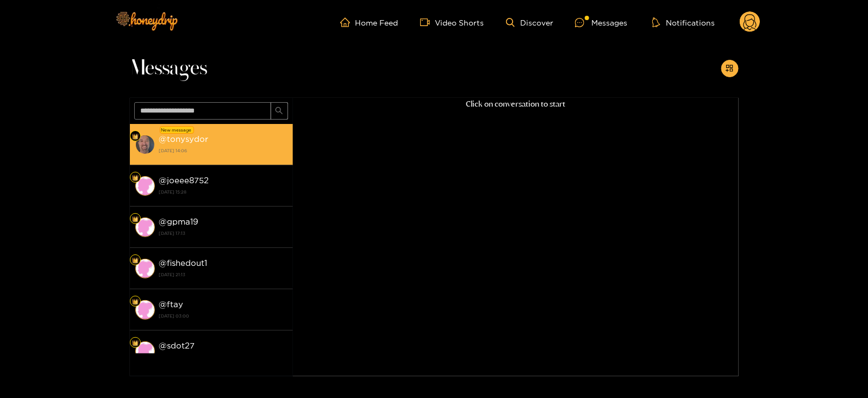  I want to click on a: Home Feed, so click(369, 22).